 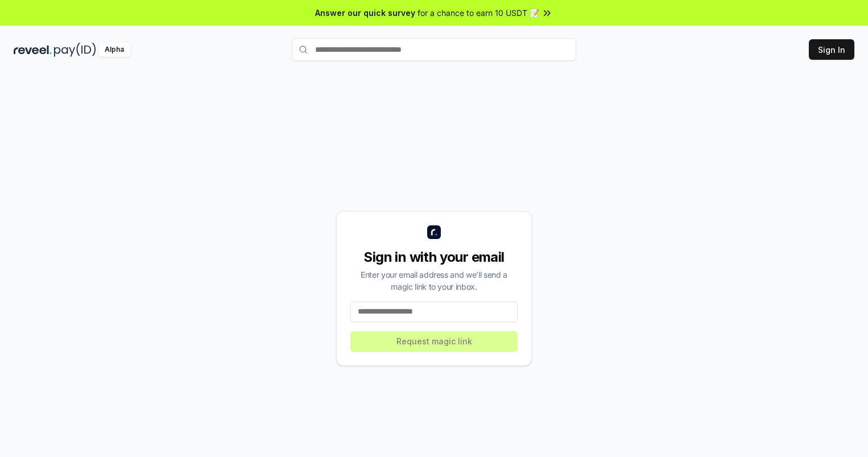 What do you see at coordinates (114, 49) in the screenshot?
I see `div: Alpha` at bounding box center [114, 49].